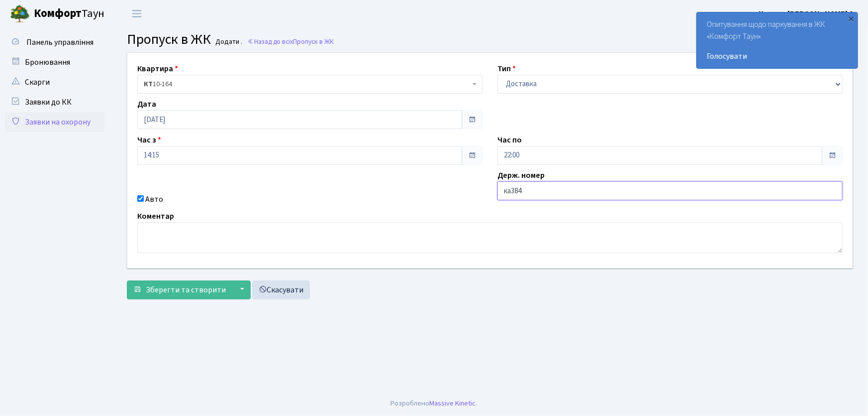 The image size is (868, 416). What do you see at coordinates (156, 216) in the screenshot?
I see `label: Коментар` at bounding box center [156, 216].